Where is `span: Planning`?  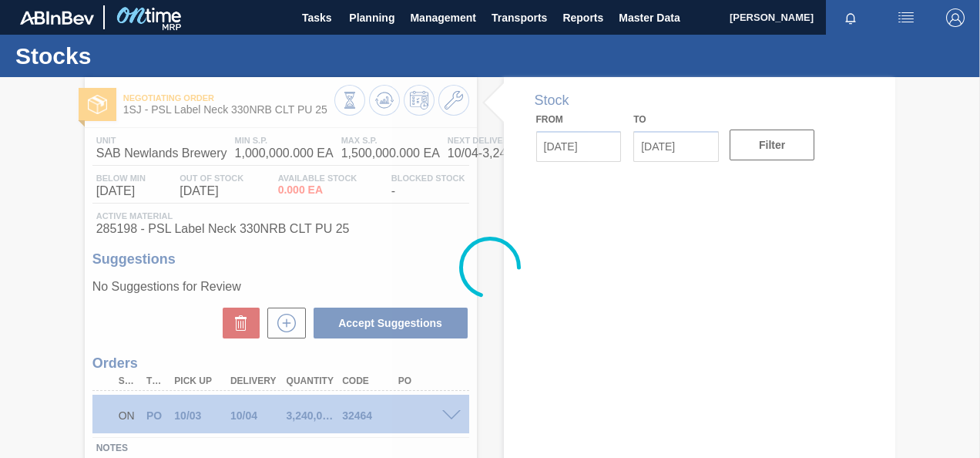 span: Planning is located at coordinates (372, 18).